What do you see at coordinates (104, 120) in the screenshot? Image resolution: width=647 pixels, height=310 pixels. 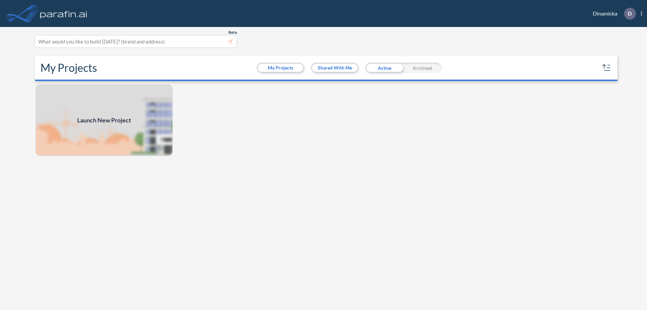 I see `span: Launch New Project` at bounding box center [104, 120].